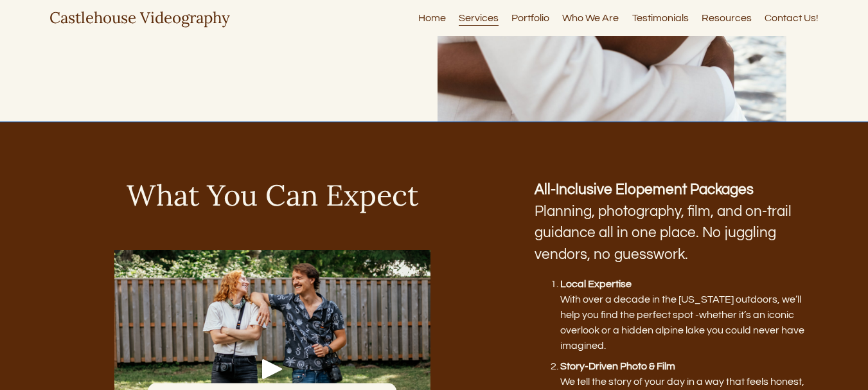  I want to click on a: Who We Are, so click(590, 18).